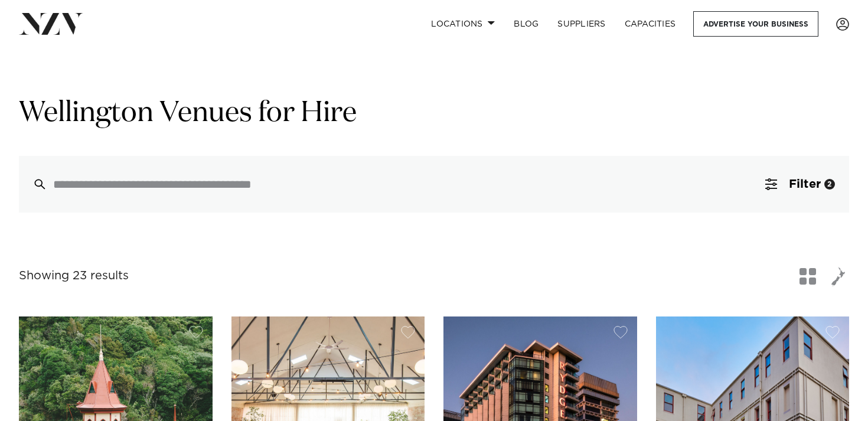  Describe the element at coordinates (800, 184) in the screenshot. I see `button: Filter2` at that location.